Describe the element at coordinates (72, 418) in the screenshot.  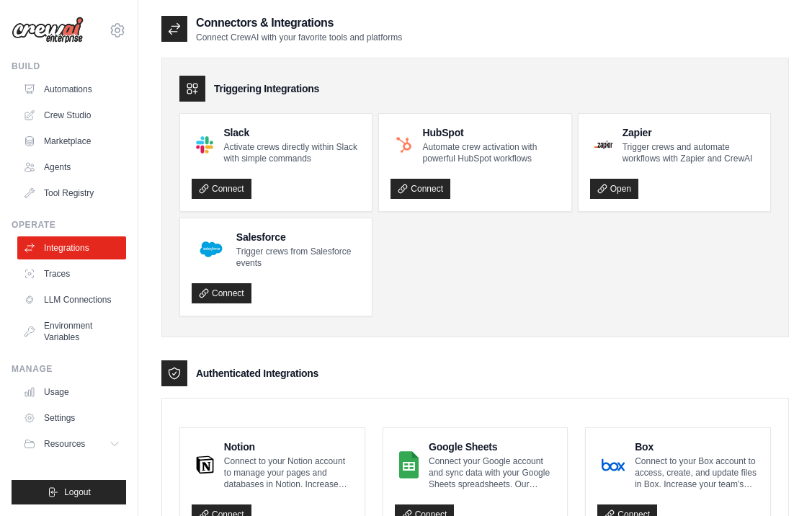
I see `a: Settings` at that location.